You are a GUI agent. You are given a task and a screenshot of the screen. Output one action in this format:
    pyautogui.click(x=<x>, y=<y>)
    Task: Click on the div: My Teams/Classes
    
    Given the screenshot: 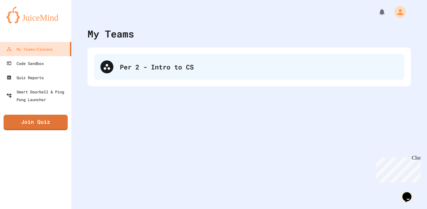 What is the action you would take?
    pyautogui.click(x=29, y=49)
    